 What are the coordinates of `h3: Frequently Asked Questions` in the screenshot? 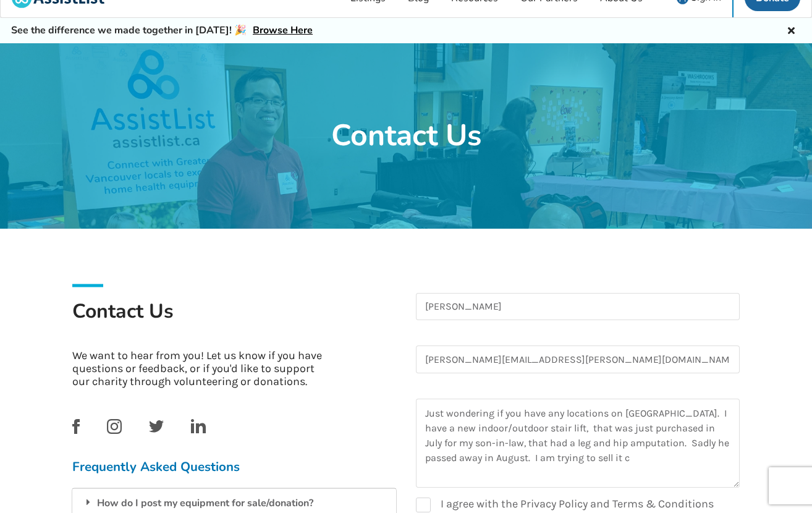 It's located at (234, 467).